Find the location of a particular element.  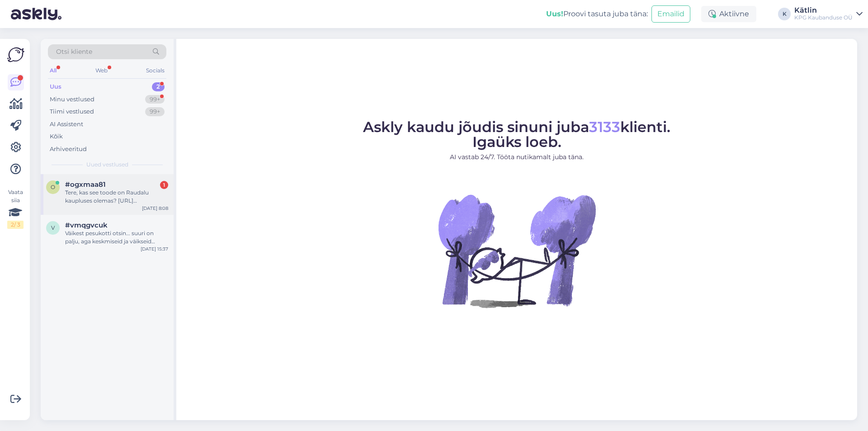

div: 1 is located at coordinates (164, 185).